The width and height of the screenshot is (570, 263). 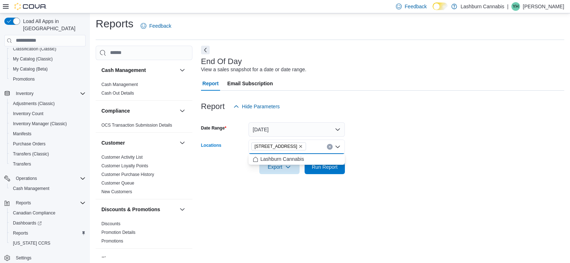 What do you see at coordinates (20, 233) in the screenshot?
I see `a: Reports` at bounding box center [20, 233].